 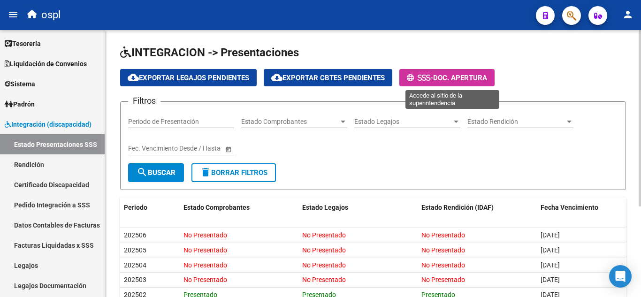 I want to click on mat-icon: menu, so click(x=13, y=15).